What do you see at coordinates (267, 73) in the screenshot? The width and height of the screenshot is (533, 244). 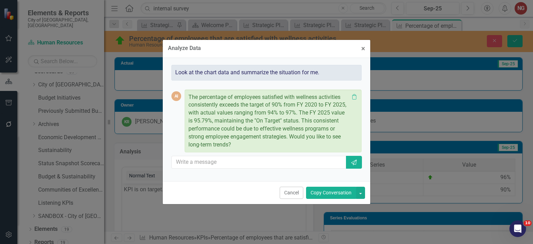 I see `div: Look at the chart data and summarize the situation for me.` at bounding box center [267, 73].